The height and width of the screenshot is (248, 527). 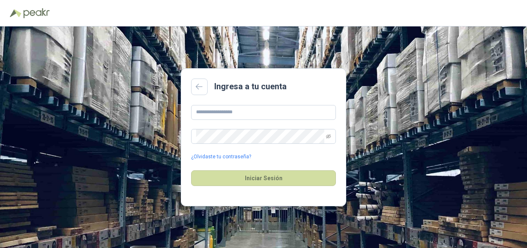 What do you see at coordinates (16, 13) in the screenshot?
I see `img: Logo` at bounding box center [16, 13].